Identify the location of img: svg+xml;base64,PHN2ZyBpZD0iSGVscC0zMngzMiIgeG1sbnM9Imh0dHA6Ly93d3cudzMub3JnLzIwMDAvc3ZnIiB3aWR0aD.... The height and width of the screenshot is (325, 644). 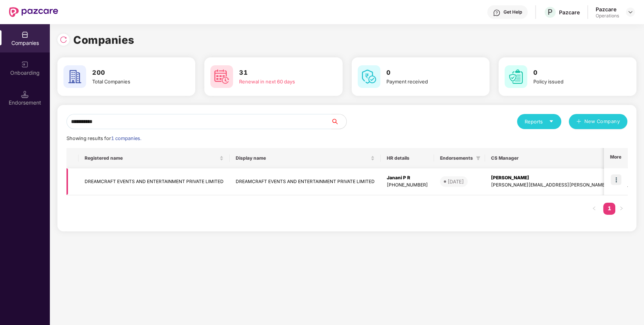
(497, 13).